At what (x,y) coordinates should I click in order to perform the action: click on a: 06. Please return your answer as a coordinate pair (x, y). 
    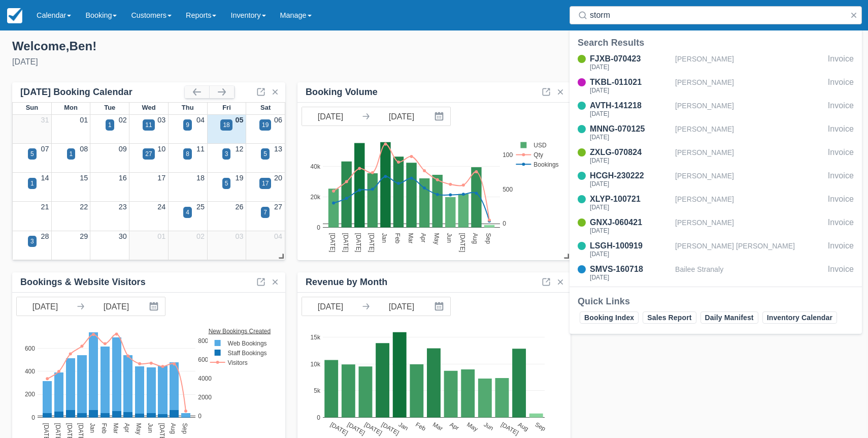
    Looking at the image, I should click on (278, 120).